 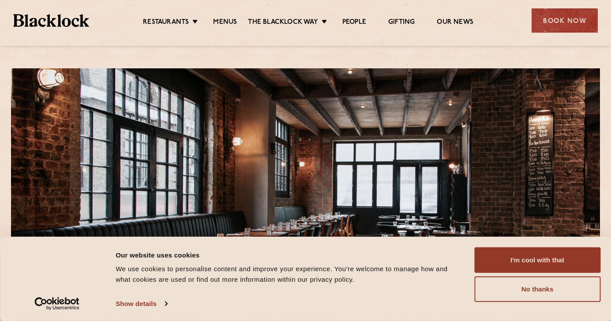 What do you see at coordinates (354, 23) in the screenshot?
I see `a: People` at bounding box center [354, 23].